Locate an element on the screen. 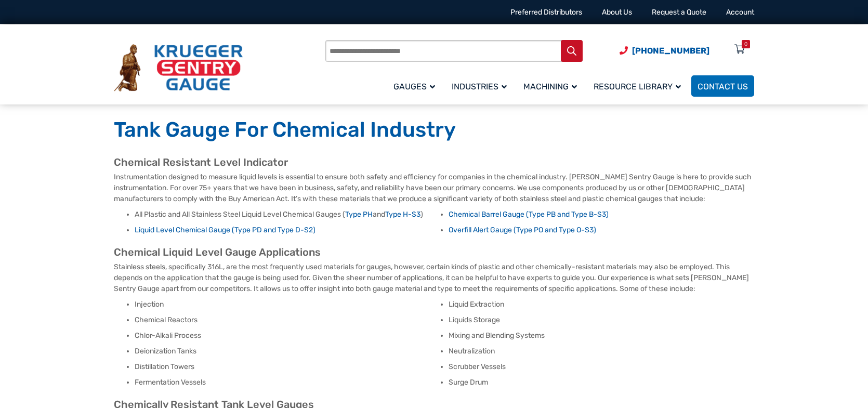 Image resolution: width=868 pixels, height=408 pixels. a: Contact Us is located at coordinates (722, 86).